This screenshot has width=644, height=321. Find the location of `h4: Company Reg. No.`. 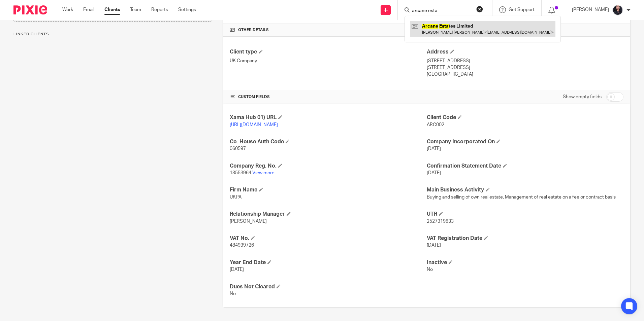

h4: Company Reg. No. is located at coordinates (328, 166).